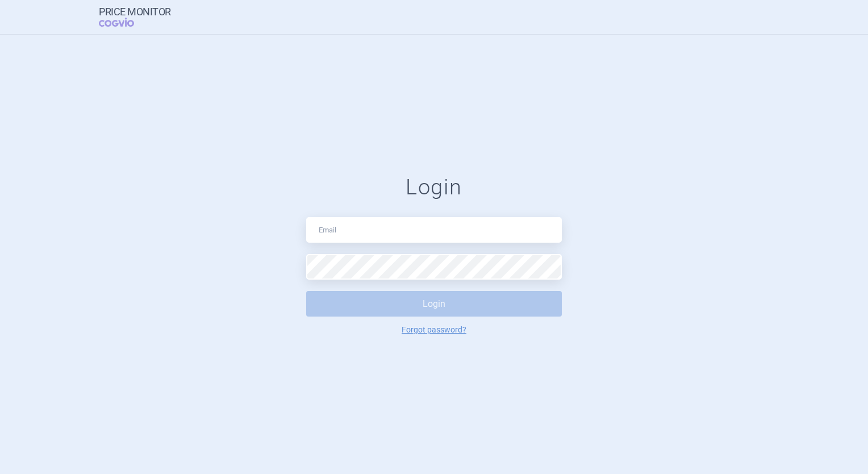 The width and height of the screenshot is (868, 474). I want to click on a: Forgot password?, so click(434, 330).